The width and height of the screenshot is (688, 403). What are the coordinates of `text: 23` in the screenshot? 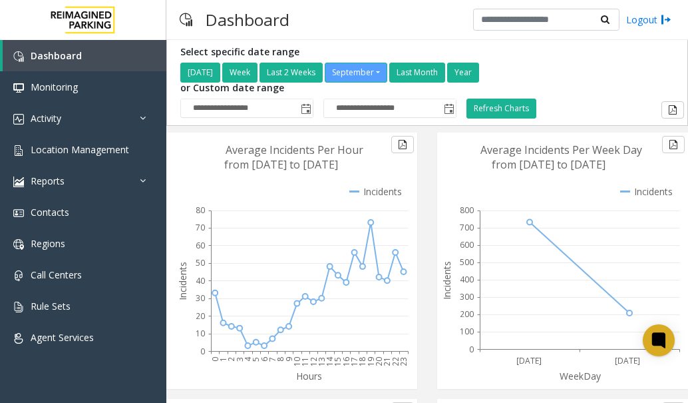 It's located at (404, 362).